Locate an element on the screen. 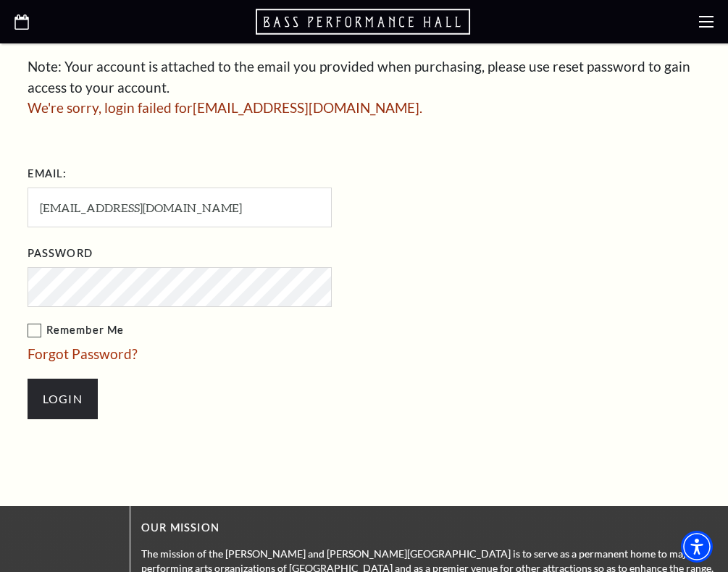 This screenshot has height=572, width=728. a: Forgot Password? is located at coordinates (82, 353).